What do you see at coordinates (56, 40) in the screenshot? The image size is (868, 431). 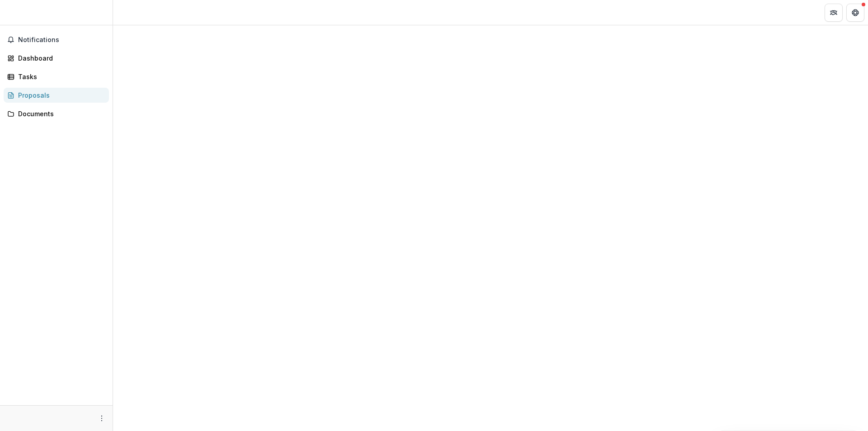 I see `button: Notifications` at bounding box center [56, 40].